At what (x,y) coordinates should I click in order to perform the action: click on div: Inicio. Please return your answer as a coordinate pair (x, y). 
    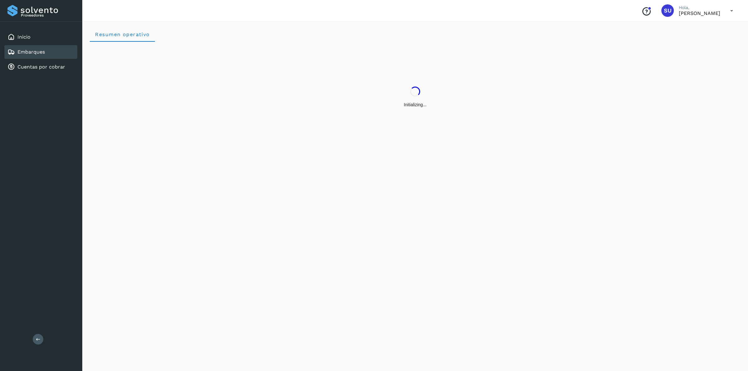
    Looking at the image, I should click on (41, 37).